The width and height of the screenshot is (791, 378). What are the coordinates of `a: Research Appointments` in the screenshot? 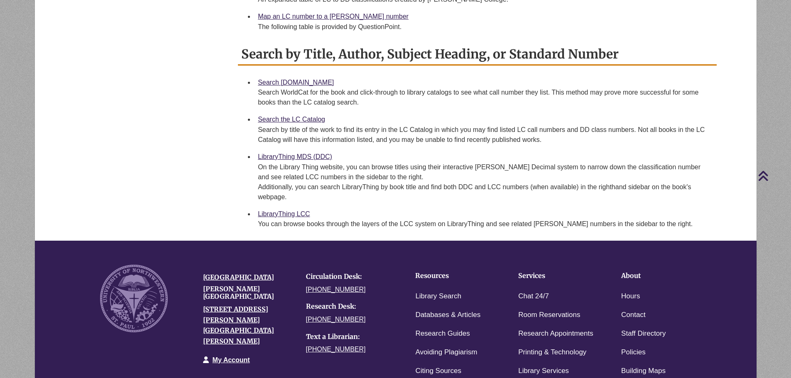 It's located at (555, 334).